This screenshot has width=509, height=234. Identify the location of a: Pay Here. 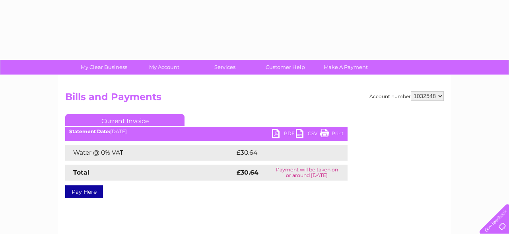
(84, 191).